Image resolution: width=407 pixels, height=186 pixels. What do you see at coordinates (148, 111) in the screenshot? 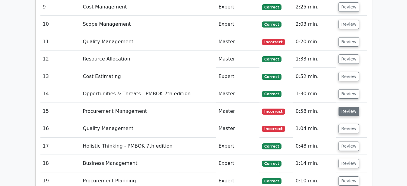
I see `td: Procurement Management` at bounding box center [148, 111].